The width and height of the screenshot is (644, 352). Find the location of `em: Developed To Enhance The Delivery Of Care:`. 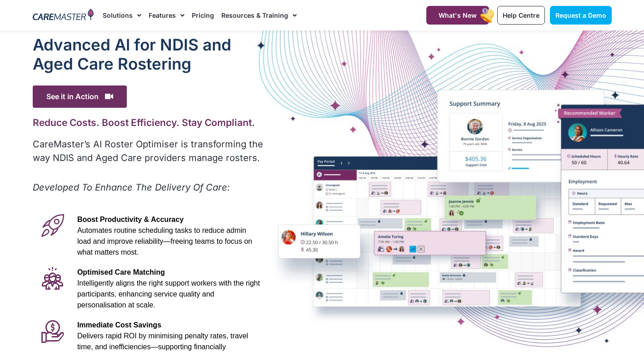

em: Developed To Enhance The Delivery Of Care: is located at coordinates (131, 187).